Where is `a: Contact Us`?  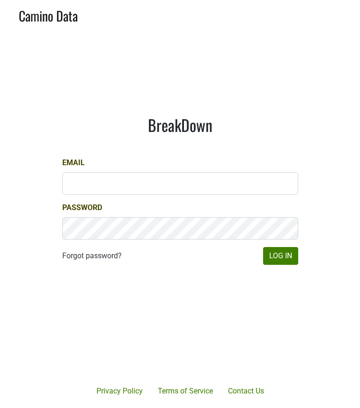 a: Contact Us is located at coordinates (246, 391).